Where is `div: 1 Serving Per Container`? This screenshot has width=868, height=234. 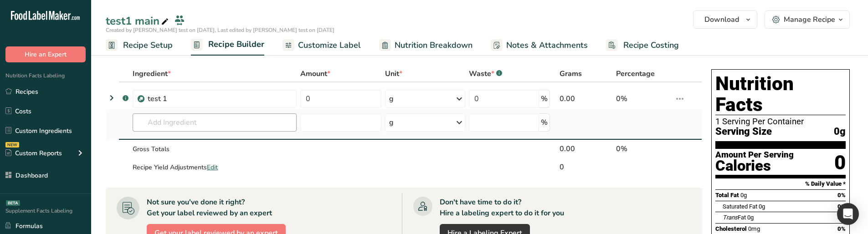
div: 1 Serving Per Container is located at coordinates (781, 122).